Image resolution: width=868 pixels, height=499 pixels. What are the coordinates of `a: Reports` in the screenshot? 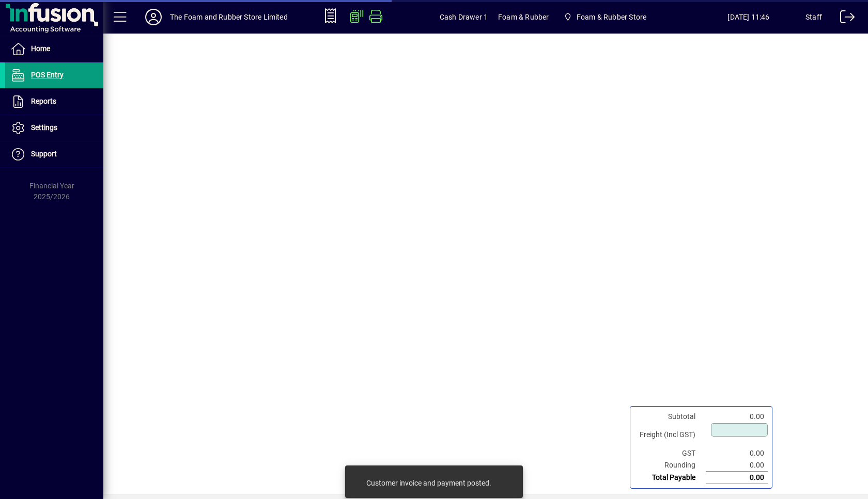 It's located at (55, 102).